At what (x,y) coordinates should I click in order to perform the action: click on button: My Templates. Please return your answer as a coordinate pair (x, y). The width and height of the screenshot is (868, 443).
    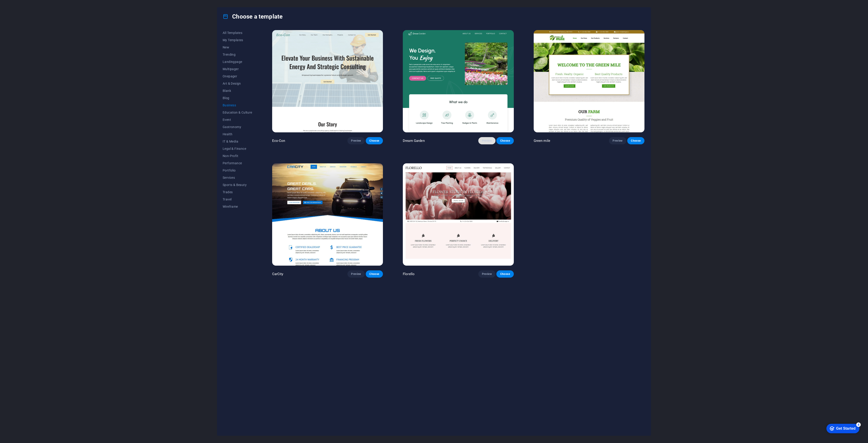
    Looking at the image, I should click on (237, 40).